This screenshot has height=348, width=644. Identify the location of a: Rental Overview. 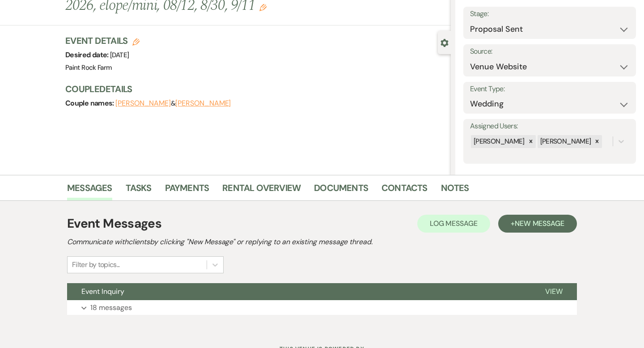
(261, 191).